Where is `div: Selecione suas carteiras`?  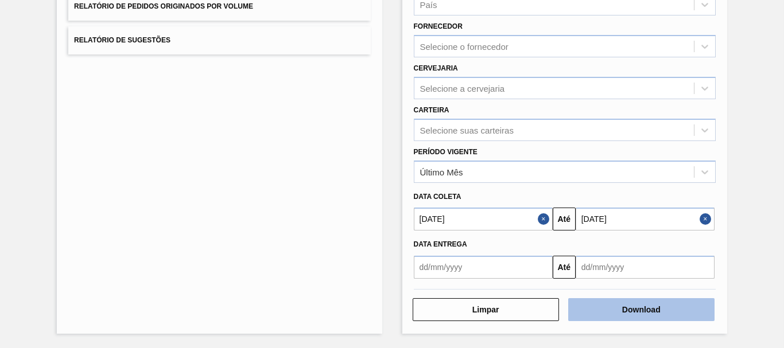
div: Selecione suas carteiras is located at coordinates (467, 130).